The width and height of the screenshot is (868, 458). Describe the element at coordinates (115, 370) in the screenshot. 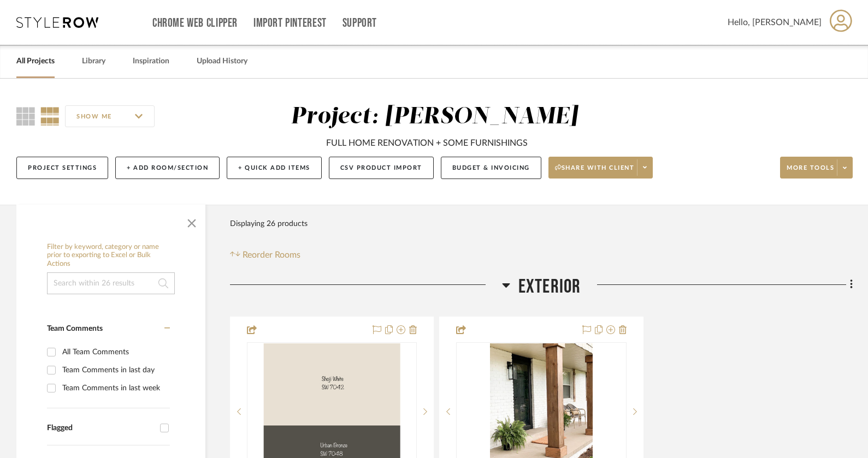

I see `div: Team Comments in last day` at that location.